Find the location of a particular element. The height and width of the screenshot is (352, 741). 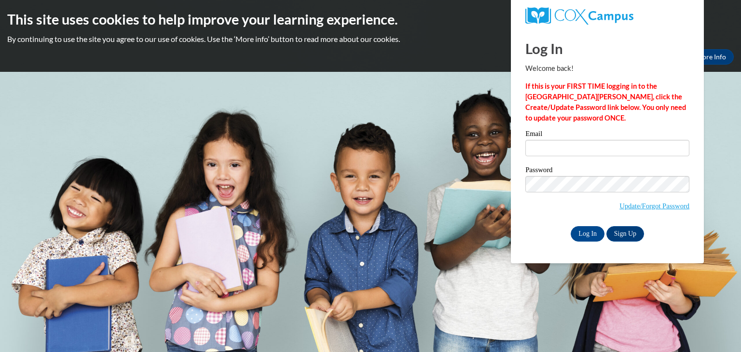

a: Update/Forgot Password is located at coordinates (654, 206).